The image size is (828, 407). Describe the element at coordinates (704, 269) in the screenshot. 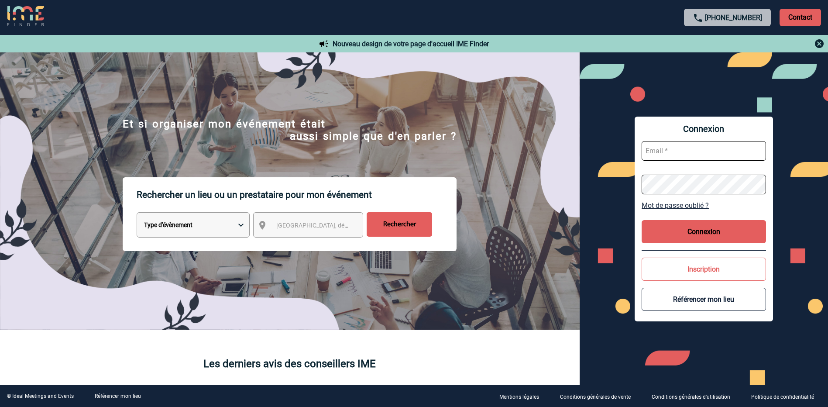

I see `button: Inscription` at that location.